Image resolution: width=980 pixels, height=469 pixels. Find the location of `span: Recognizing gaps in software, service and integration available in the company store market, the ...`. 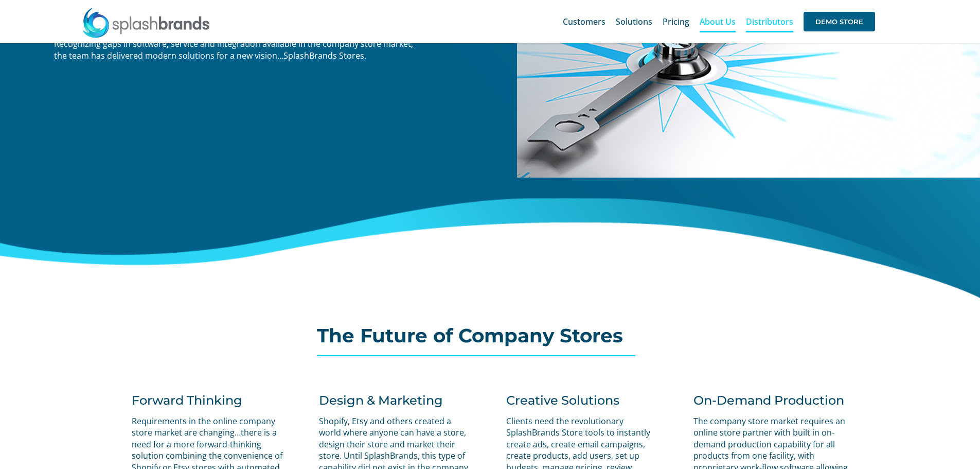

span: Recognizing gaps in software, service and integration available in the company store market, the ... is located at coordinates (233, 49).